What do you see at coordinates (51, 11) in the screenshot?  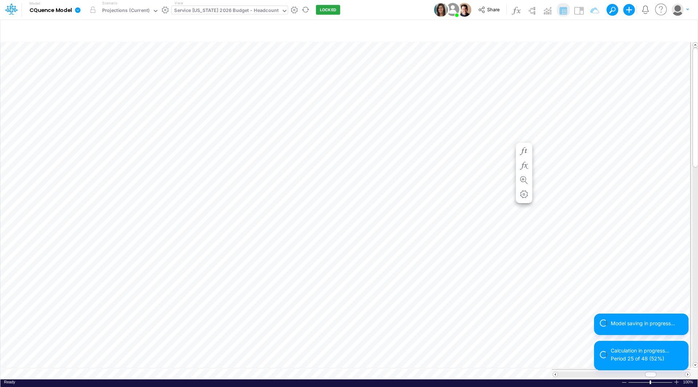 I see `b: CQuence Model` at bounding box center [51, 11].